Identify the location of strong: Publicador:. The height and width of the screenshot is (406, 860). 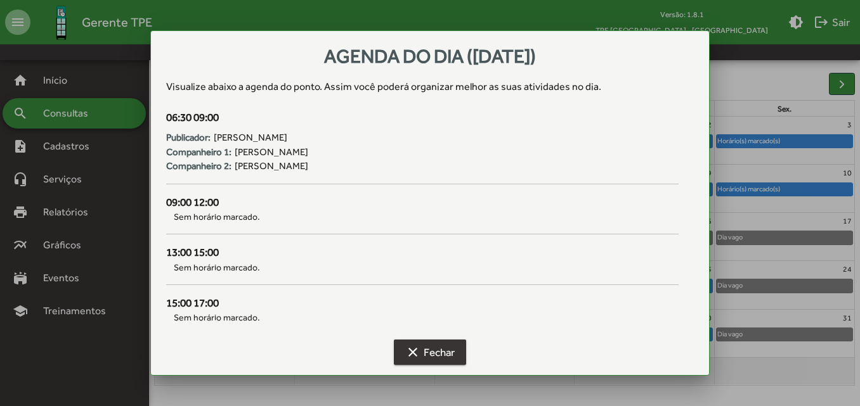
(188, 138).